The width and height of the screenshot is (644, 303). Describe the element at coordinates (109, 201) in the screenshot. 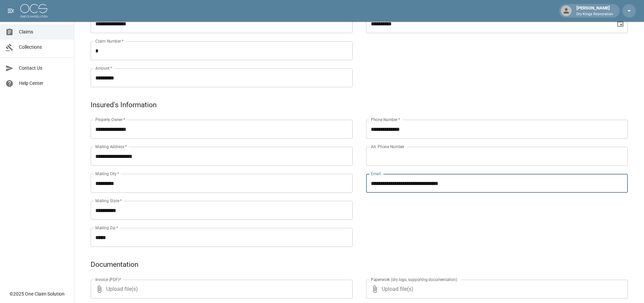

I see `label: Mailing State` at that location.